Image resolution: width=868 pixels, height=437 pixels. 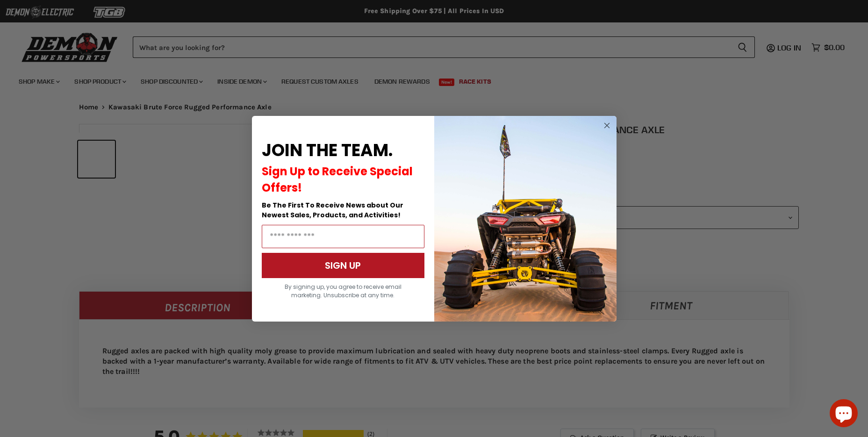 What do you see at coordinates (607, 126) in the screenshot?
I see `button: Close dialog` at bounding box center [607, 126].